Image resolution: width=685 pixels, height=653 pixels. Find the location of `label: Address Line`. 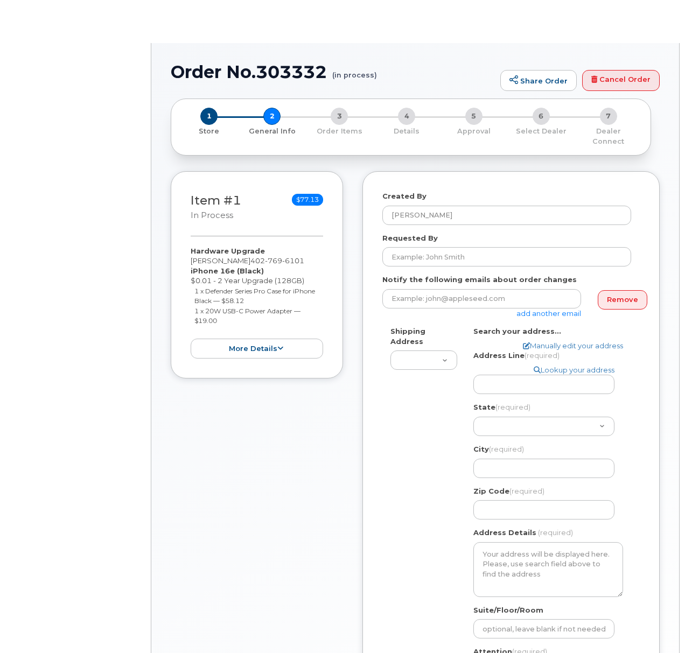

label: Address Line is located at coordinates (516, 355).